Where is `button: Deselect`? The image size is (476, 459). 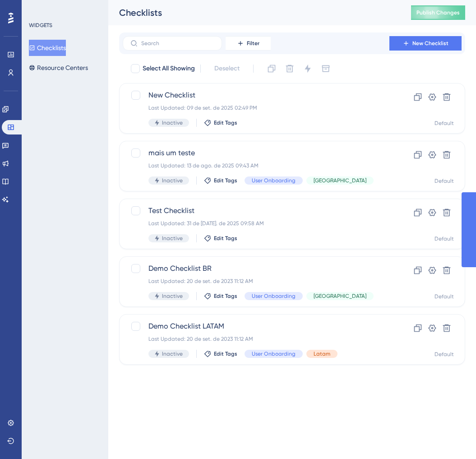 button: Deselect is located at coordinates (227, 69).